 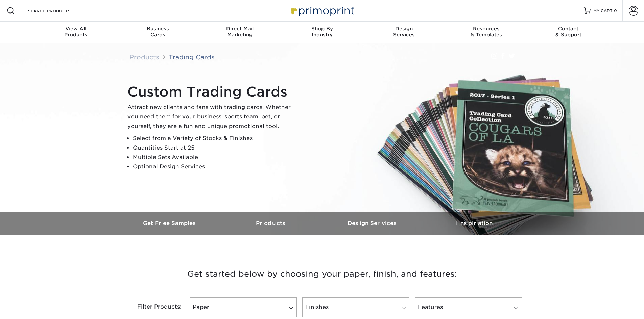 What do you see at coordinates (569, 32) in the screenshot?
I see `div: & Support` at bounding box center [569, 32].